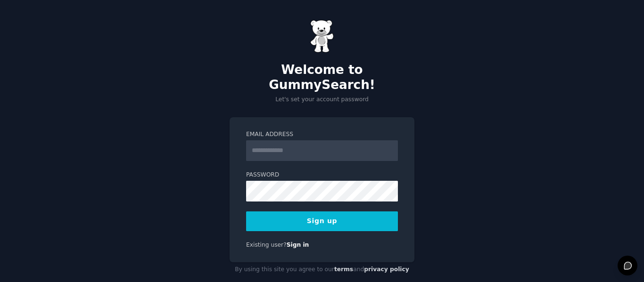 The image size is (644, 282). I want to click on img: Gummy Bear, so click(322, 36).